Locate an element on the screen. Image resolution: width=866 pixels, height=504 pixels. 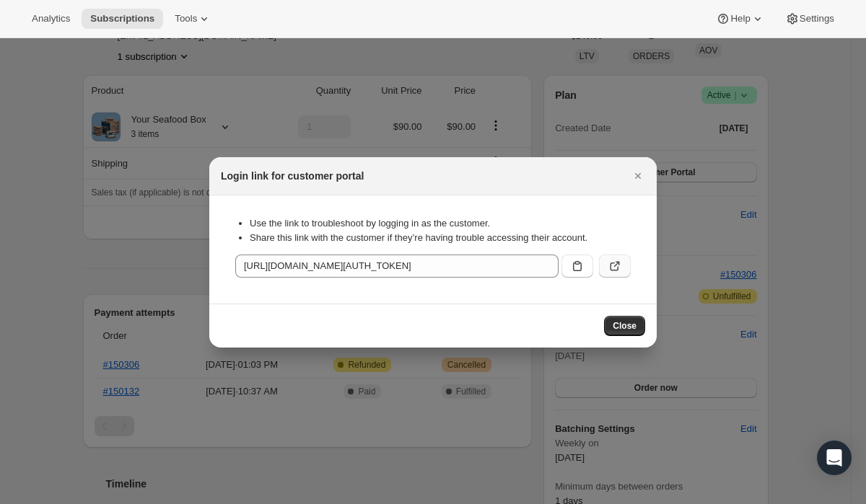
div: Open Intercom Messenger is located at coordinates (834, 458).